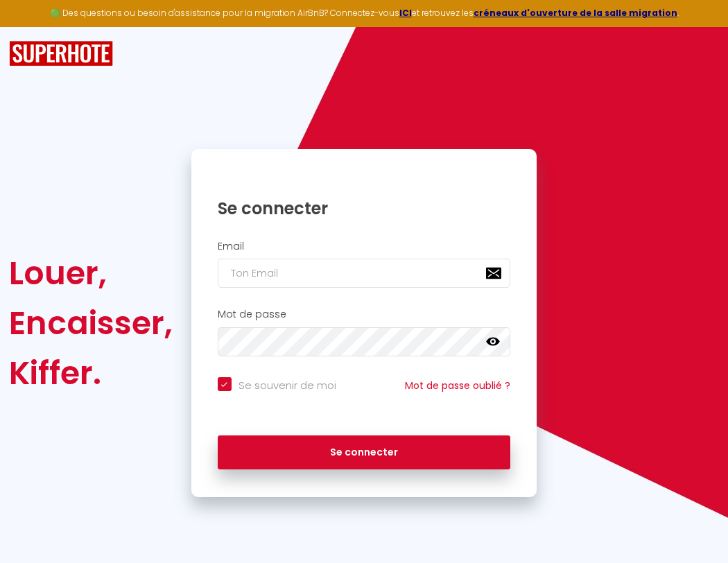 The width and height of the screenshot is (728, 563). I want to click on div: Encaisser,, so click(91, 323).